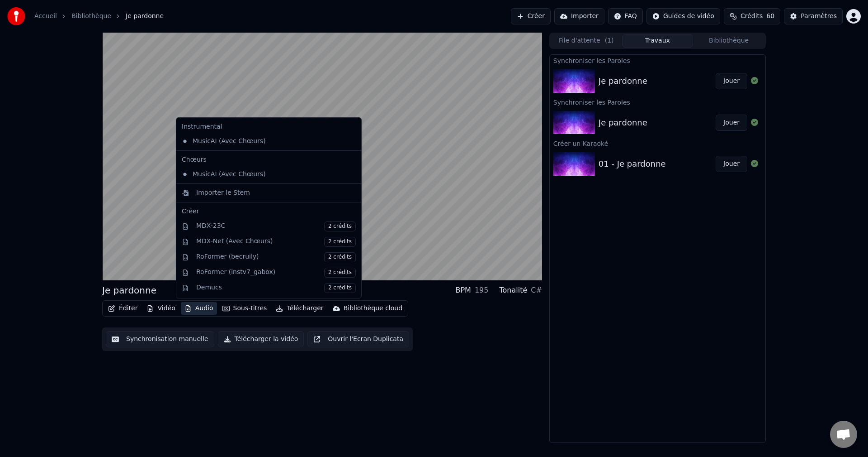  What do you see at coordinates (276, 242) in the screenshot?
I see `div: MDX-Net (Avec Chœurs)` at bounding box center [276, 242].